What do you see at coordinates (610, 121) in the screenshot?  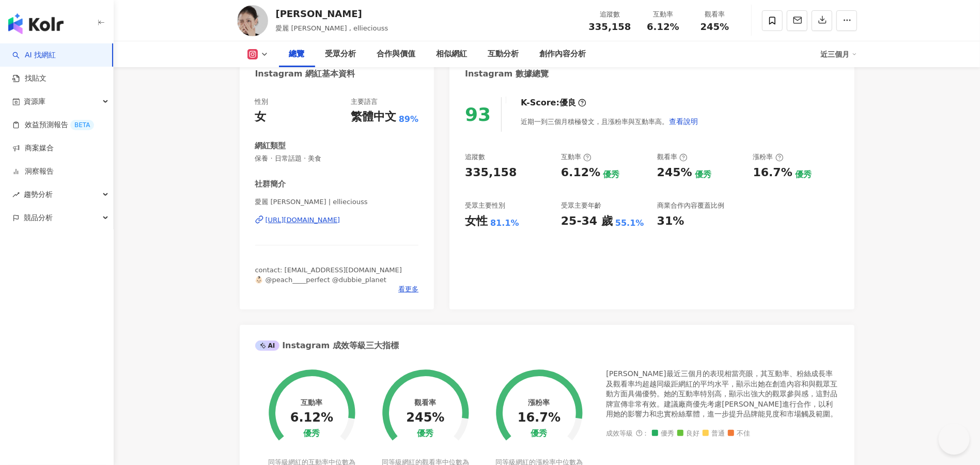 I see `div: 近期一到三個月積極發文，且漲粉率與互動率高。` at bounding box center [610, 121].